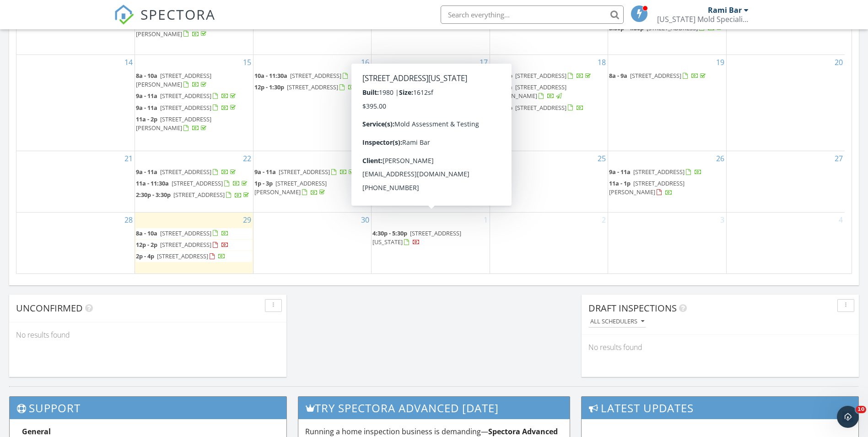 Image resolution: width=868 pixels, height=437 pixels. Describe the element at coordinates (667, 103) in the screenshot. I see `td: Go to September 19, 2025` at that location.